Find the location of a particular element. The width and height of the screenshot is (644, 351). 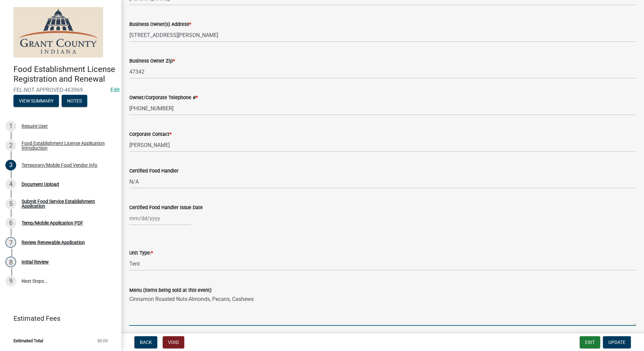

label: Unit Type: is located at coordinates (141, 254).